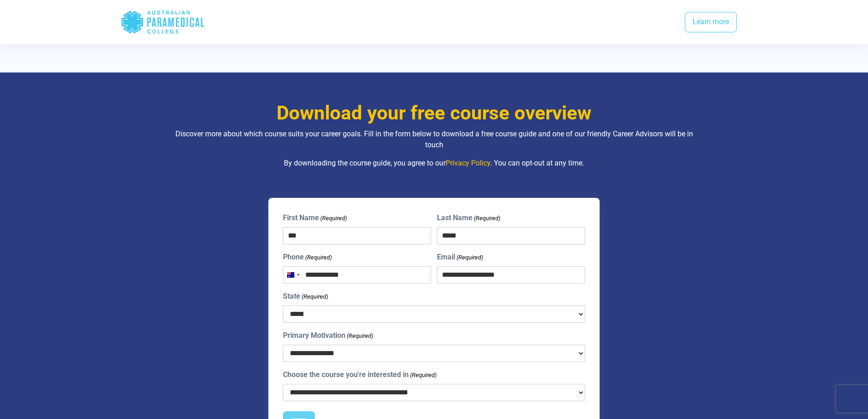  What do you see at coordinates (163, 22) in the screenshot?
I see `div: Australian Paramedical College` at bounding box center [163, 22].